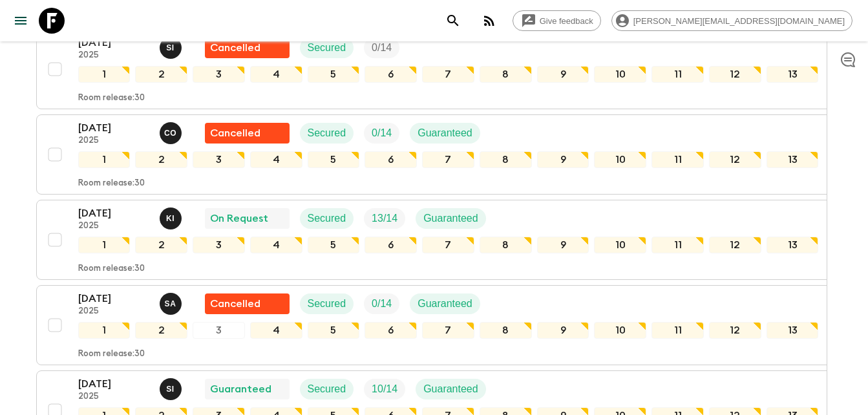 This screenshot has height=415, width=868. I want to click on p: On Request, so click(239, 218).